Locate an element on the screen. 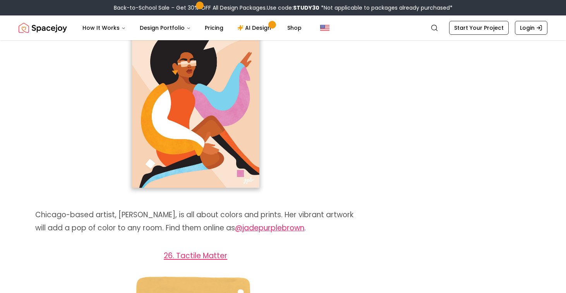 The width and height of the screenshot is (566, 293). a: Pricing is located at coordinates (214, 28).